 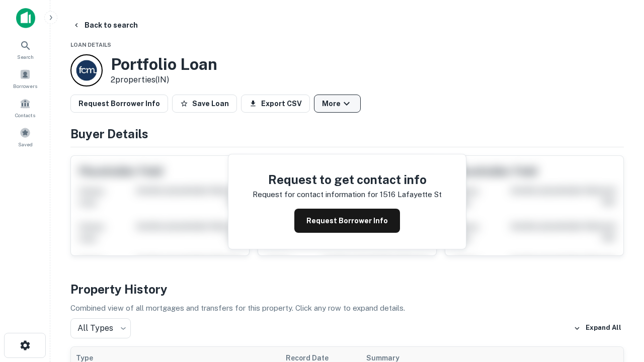 I want to click on a: Borrowers, so click(x=25, y=79).